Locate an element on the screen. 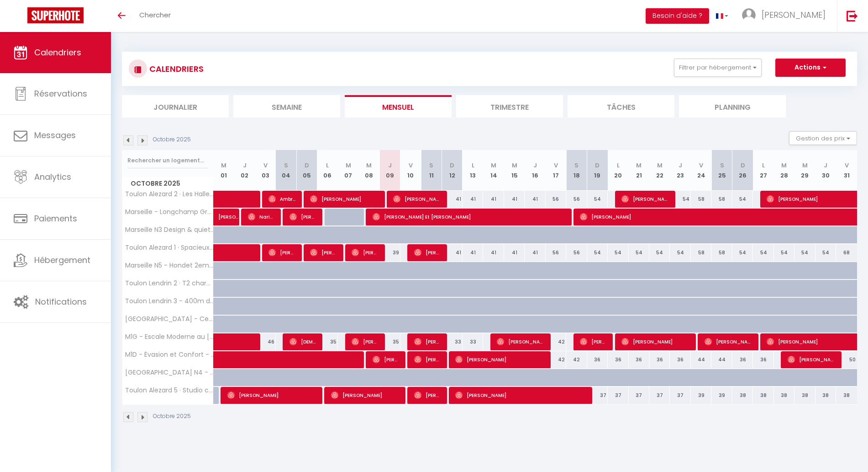 The width and height of the screenshot is (868, 472). abbr: D is located at coordinates (743, 165).